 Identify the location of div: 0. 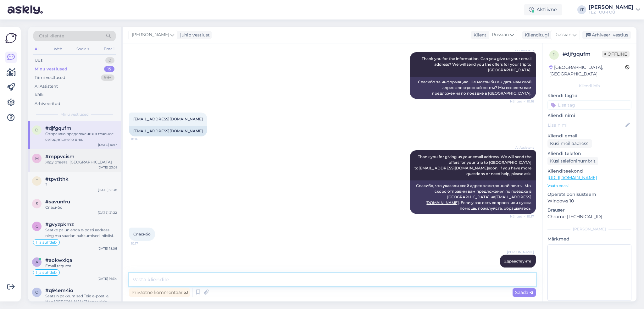
(110, 61).